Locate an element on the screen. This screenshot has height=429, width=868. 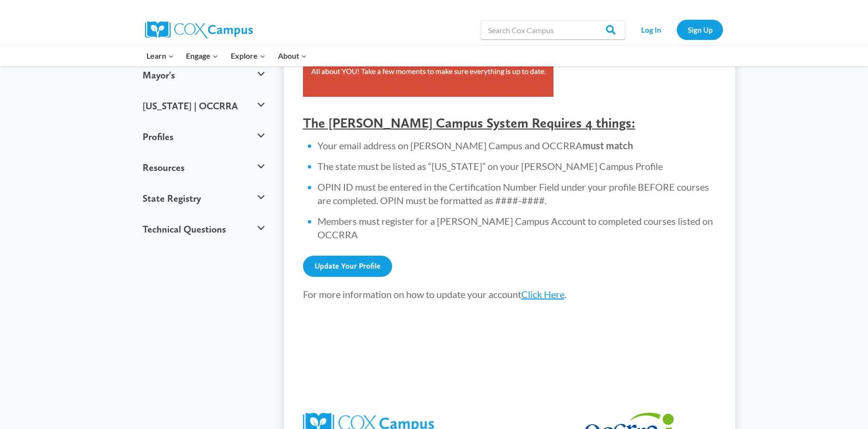
a: Sign Up is located at coordinates (700, 29).